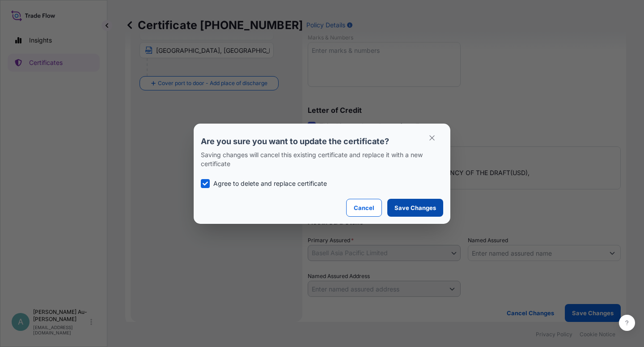 This screenshot has width=644, height=347. I want to click on p: Are you sure you want to update the certificate?, so click(322, 142).